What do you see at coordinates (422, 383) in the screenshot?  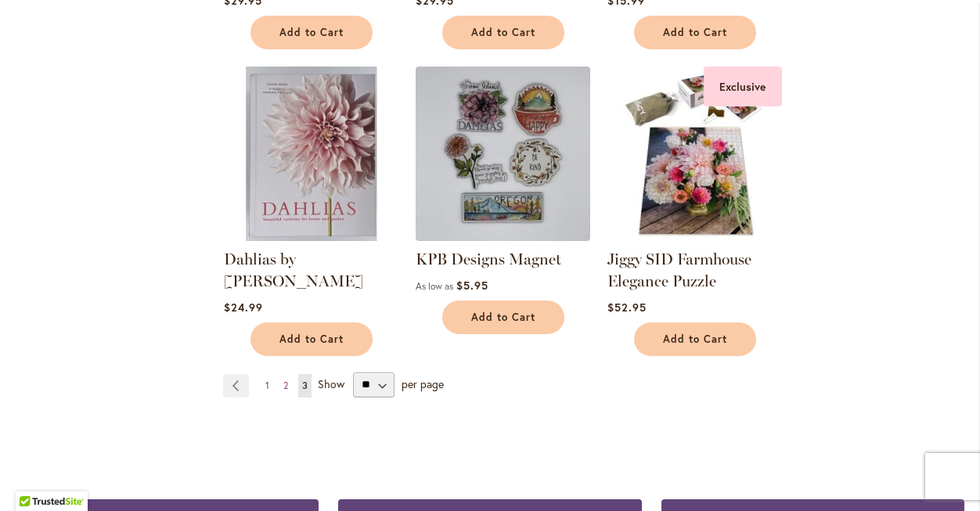 I see `span: per page` at bounding box center [422, 383].